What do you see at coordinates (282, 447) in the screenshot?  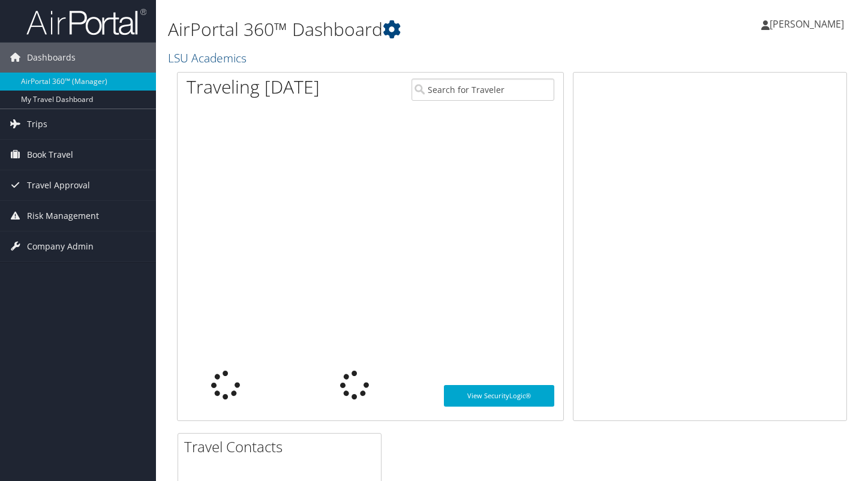 I see `h2: Travel Contacts` at bounding box center [282, 447].